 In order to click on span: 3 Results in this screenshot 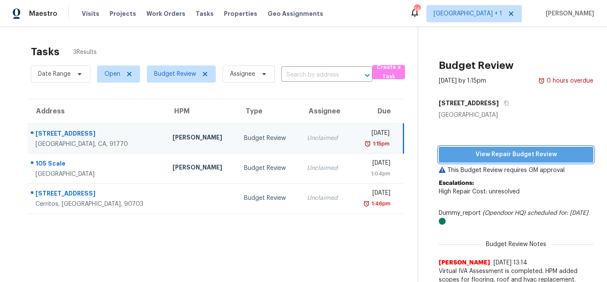, I will do `click(85, 52)`.